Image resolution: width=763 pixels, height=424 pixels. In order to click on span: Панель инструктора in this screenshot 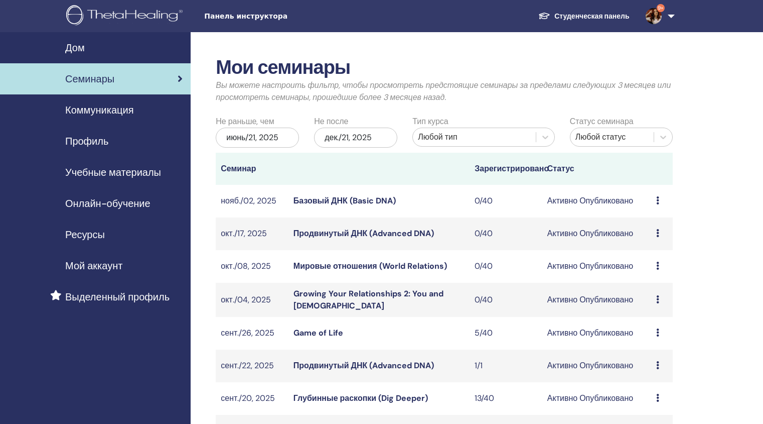, I will do `click(280, 16)`.